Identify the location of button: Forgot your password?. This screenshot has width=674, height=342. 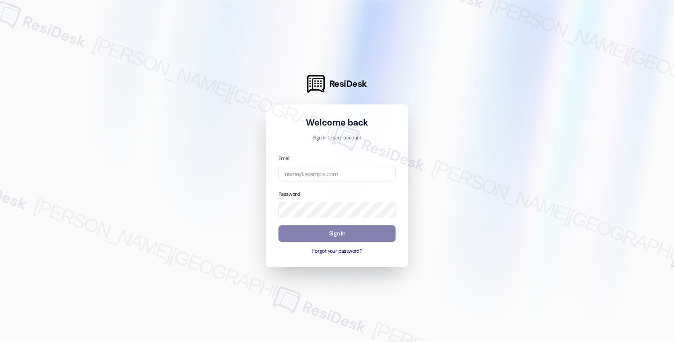
(337, 251).